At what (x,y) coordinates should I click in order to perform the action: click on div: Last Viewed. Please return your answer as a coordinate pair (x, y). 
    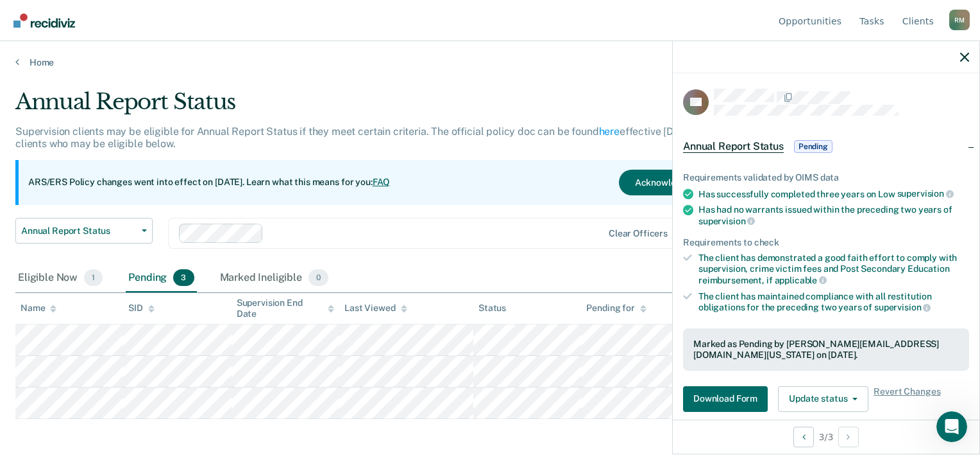
    Looking at the image, I should click on (375, 307).